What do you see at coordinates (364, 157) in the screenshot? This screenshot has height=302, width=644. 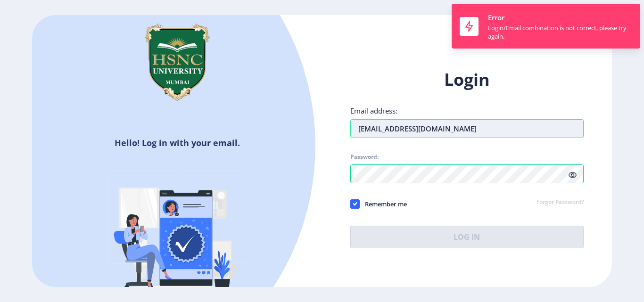 I see `label: Password:` at bounding box center [364, 157].